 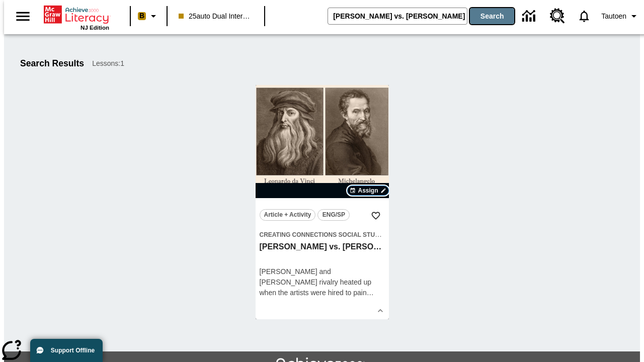 I want to click on a: Notifications, so click(x=584, y=16).